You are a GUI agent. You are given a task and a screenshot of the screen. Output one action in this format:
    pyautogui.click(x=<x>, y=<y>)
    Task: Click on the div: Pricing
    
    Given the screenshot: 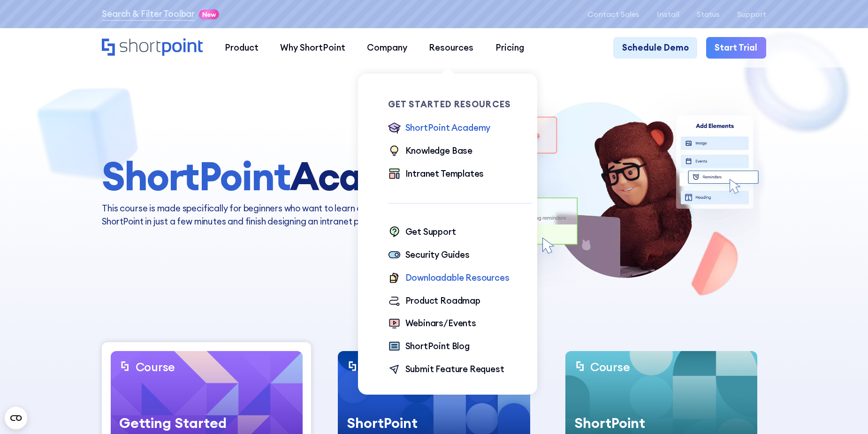 What is the action you would take?
    pyautogui.click(x=510, y=48)
    